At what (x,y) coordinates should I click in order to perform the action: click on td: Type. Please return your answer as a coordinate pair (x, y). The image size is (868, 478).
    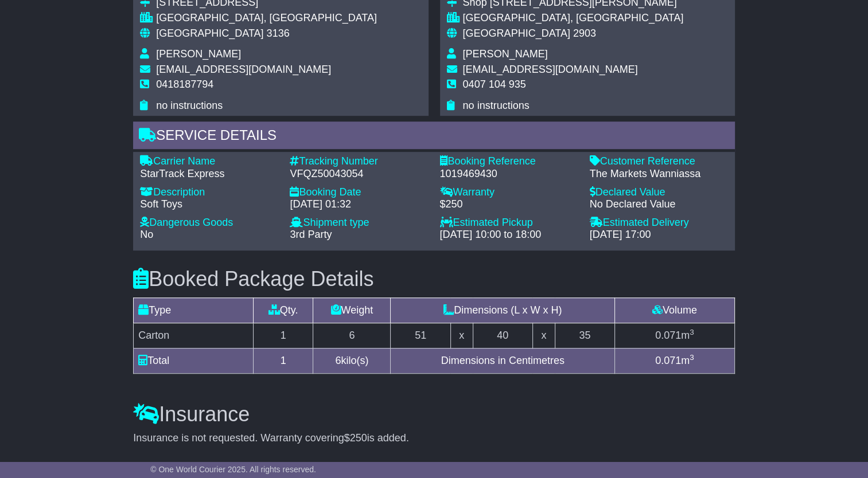
    Looking at the image, I should click on (194, 310).